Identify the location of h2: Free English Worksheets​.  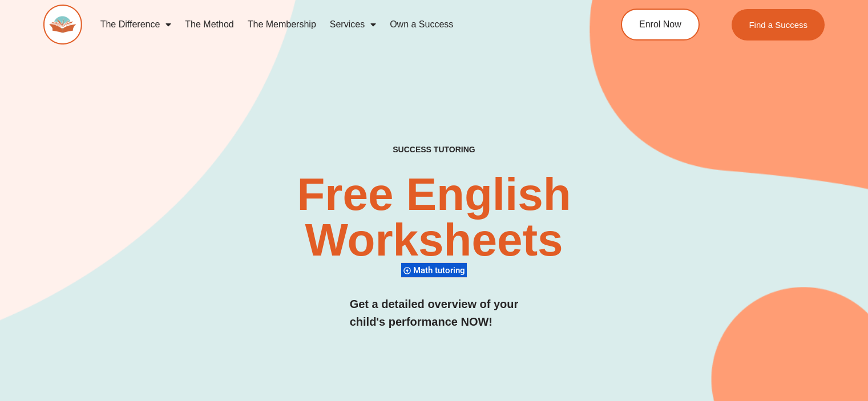
(434, 217).